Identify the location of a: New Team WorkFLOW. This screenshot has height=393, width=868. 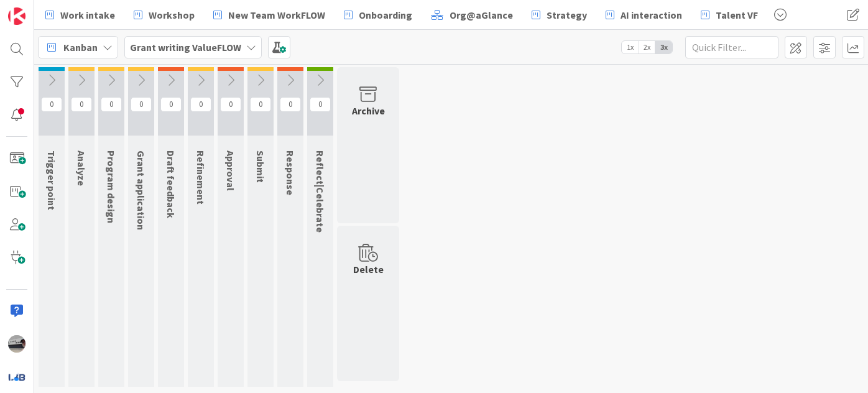
(269, 15).